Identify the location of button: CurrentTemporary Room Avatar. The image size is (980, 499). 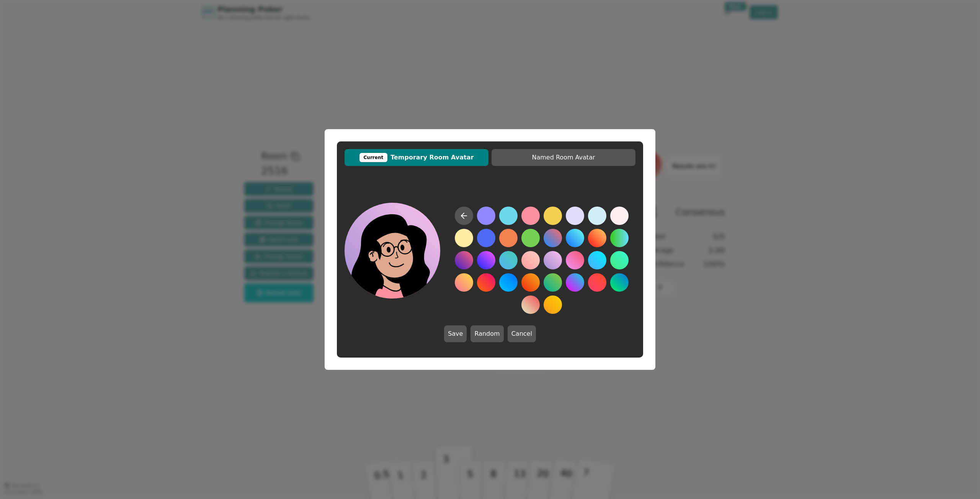
(417, 157).